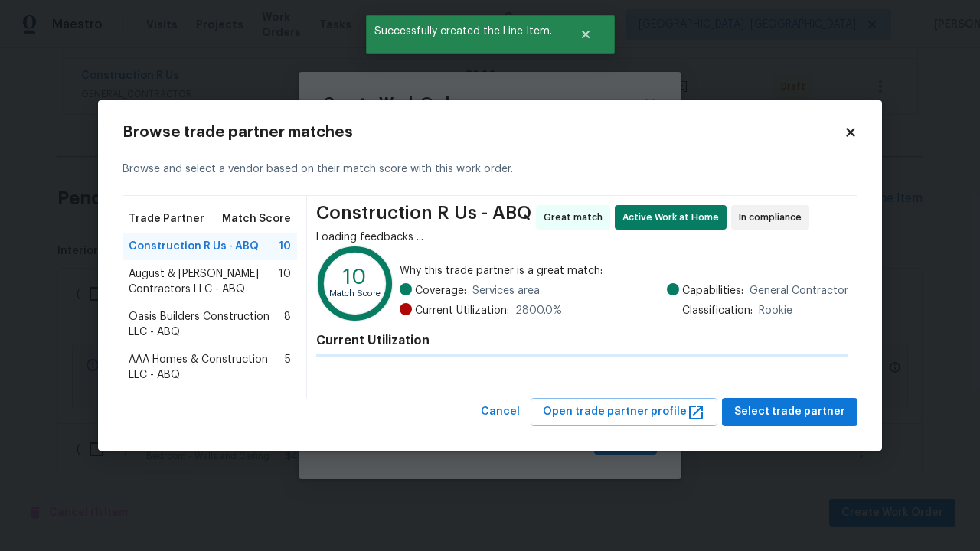 The image size is (980, 551). What do you see at coordinates (257, 219) in the screenshot?
I see `span: Match Score` at bounding box center [257, 219].